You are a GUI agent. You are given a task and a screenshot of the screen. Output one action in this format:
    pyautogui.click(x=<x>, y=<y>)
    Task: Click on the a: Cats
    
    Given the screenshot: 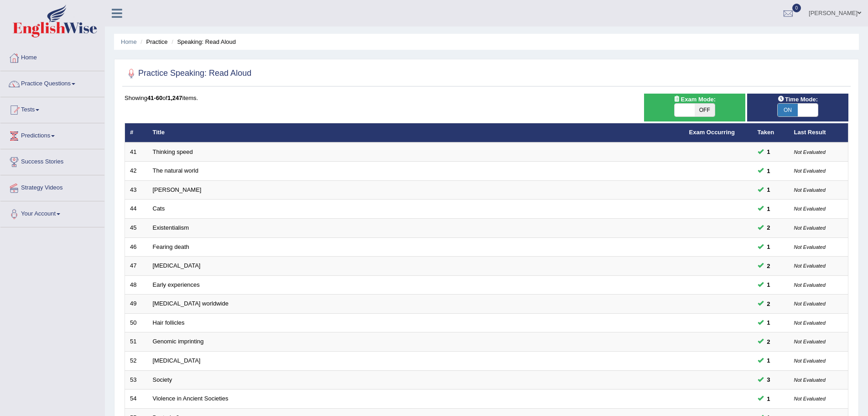 What is the action you would take?
    pyautogui.click(x=159, y=208)
    